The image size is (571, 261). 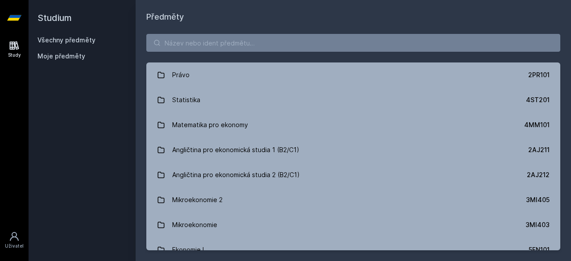 What do you see at coordinates (353, 175) in the screenshot?
I see `a: Angličtina pro ekonomická studia 2 (B2/C1) 2AJ212` at bounding box center [353, 175].